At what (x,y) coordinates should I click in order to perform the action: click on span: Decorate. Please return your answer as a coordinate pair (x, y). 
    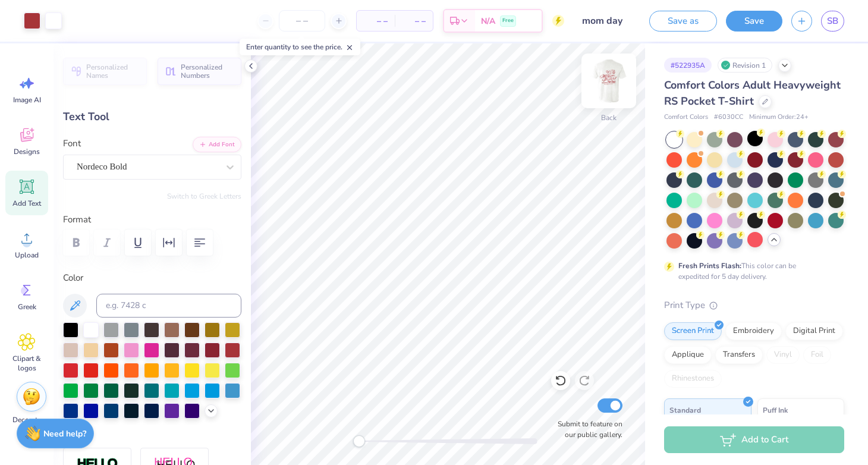
    Looking at the image, I should click on (27, 420).